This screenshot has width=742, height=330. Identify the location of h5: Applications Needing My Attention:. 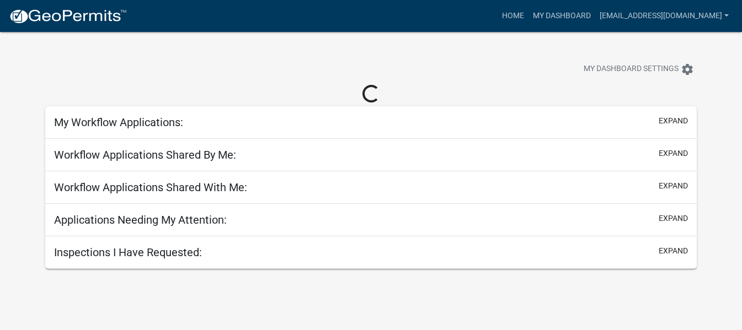
(140, 220).